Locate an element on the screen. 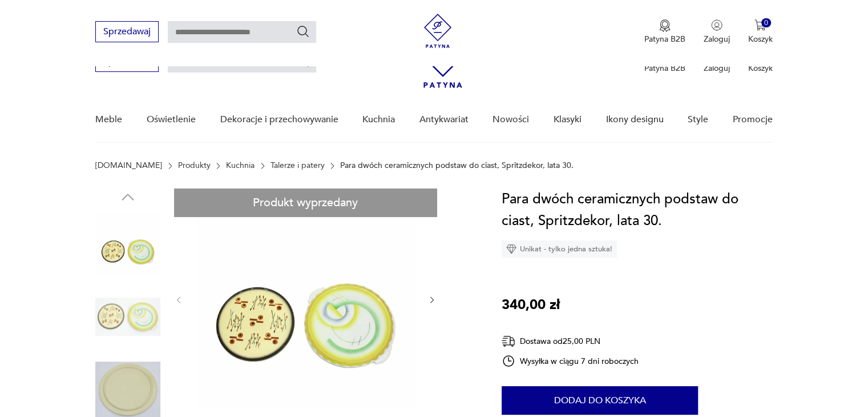 The height and width of the screenshot is (417, 868). a: Promocje is located at coordinates (753, 119).